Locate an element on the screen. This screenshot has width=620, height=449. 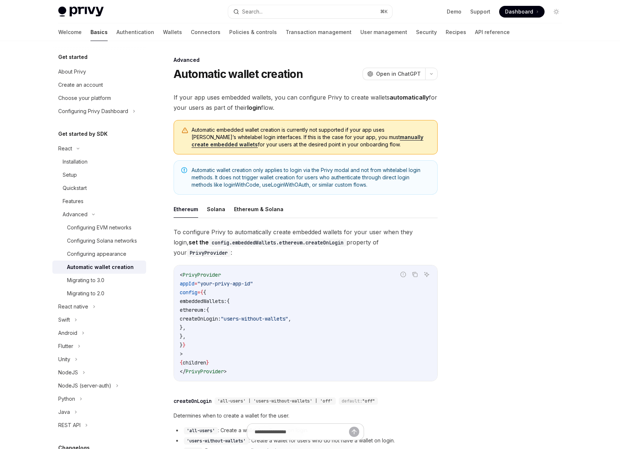
span: children is located at coordinates (194, 363).